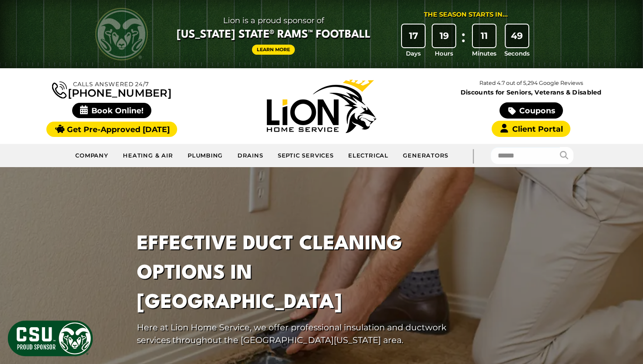 The width and height of the screenshot is (643, 364). I want to click on div: The Season Starts in..., so click(466, 15).